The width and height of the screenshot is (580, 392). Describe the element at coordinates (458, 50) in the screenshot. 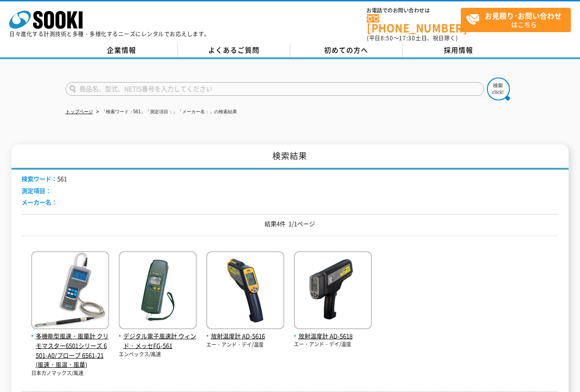

I see `a: 採用情報` at that location.